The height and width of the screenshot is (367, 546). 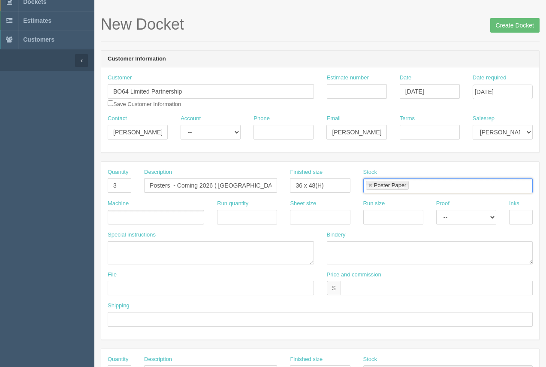 I want to click on label: Proof, so click(x=443, y=203).